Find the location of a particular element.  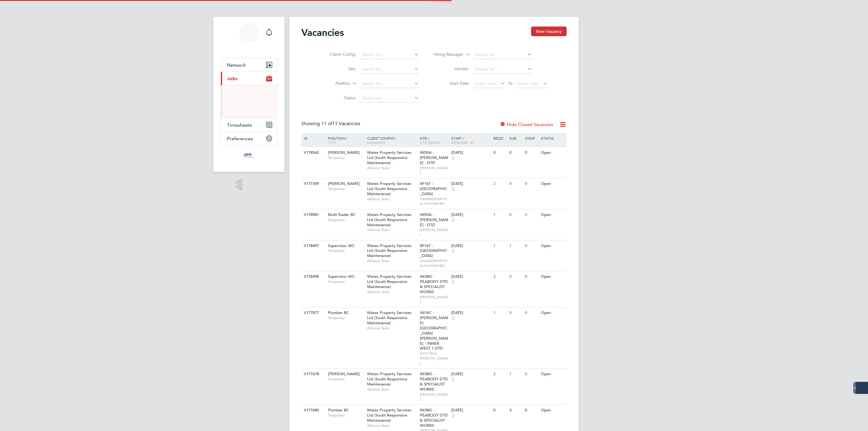

a: Placements is located at coordinates (240, 110).